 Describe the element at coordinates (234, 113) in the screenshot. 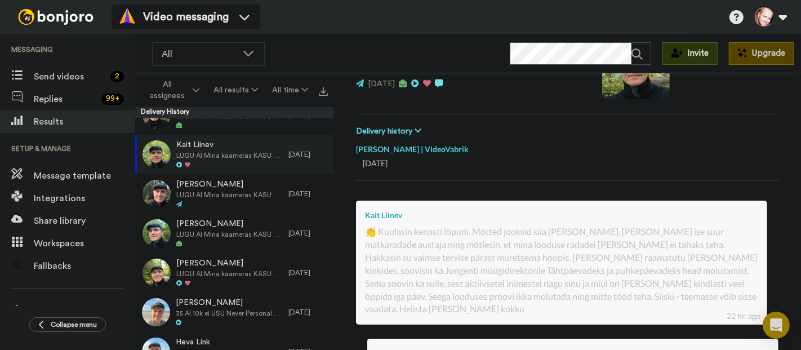

I see `div: Delivery History` at that location.